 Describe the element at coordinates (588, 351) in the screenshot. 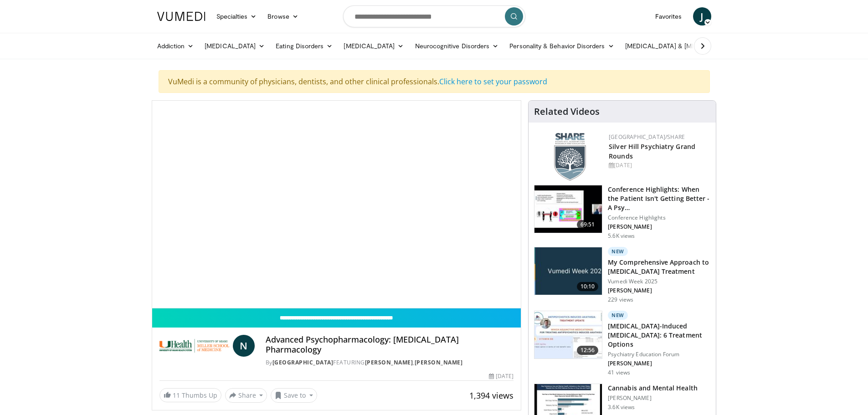

I see `span: 12:56` at that location.